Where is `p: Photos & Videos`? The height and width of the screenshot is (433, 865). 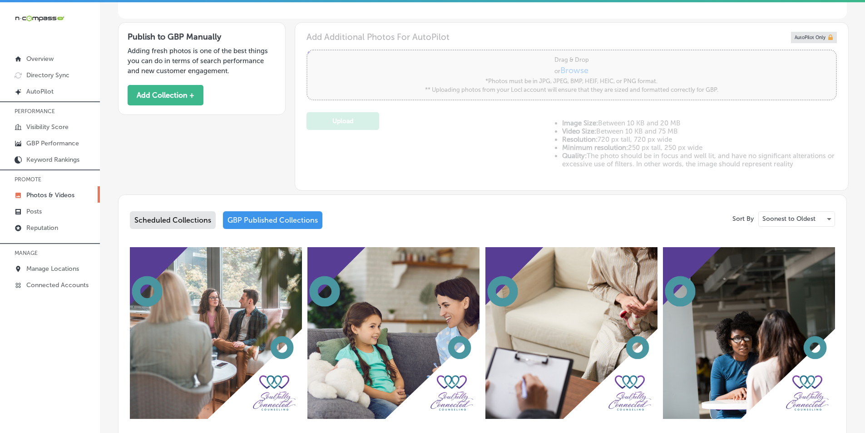 p: Photos & Videos is located at coordinates (50, 195).